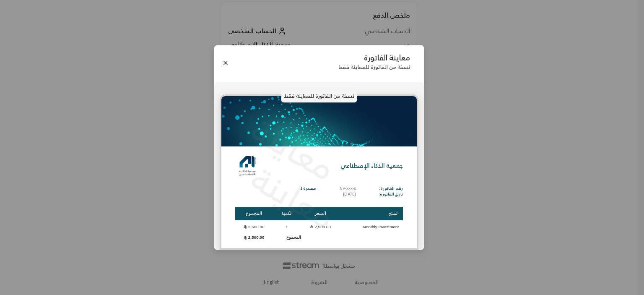  What do you see at coordinates (254, 214) in the screenshot?
I see `th: المجموع` at bounding box center [254, 214].